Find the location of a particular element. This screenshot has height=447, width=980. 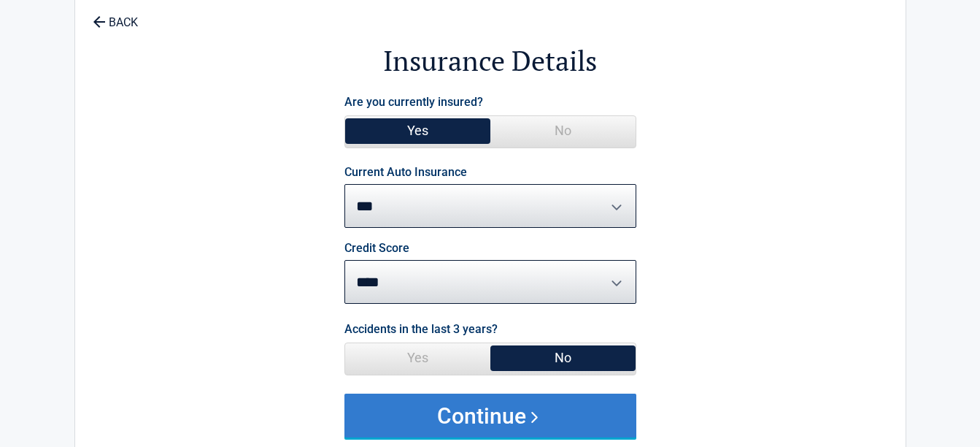

label: Are you currently insured? is located at coordinates (414, 102).